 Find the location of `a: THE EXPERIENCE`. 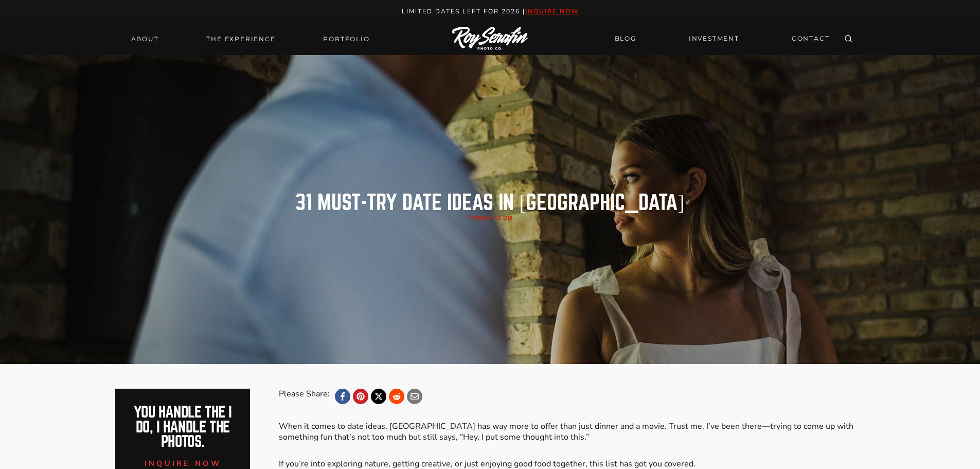

a: THE EXPERIENCE is located at coordinates (241, 39).